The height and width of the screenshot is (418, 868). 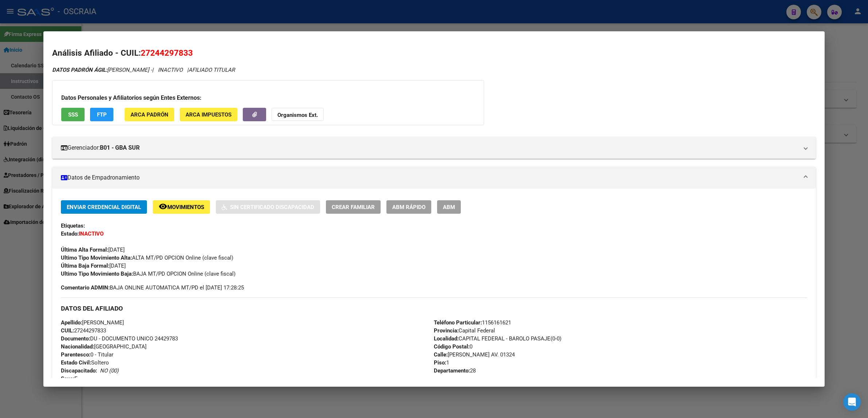 What do you see at coordinates (147, 258) in the screenshot?
I see `span: ALTA MT/PD OPCION Online (clave fiscal)` at bounding box center [147, 258].